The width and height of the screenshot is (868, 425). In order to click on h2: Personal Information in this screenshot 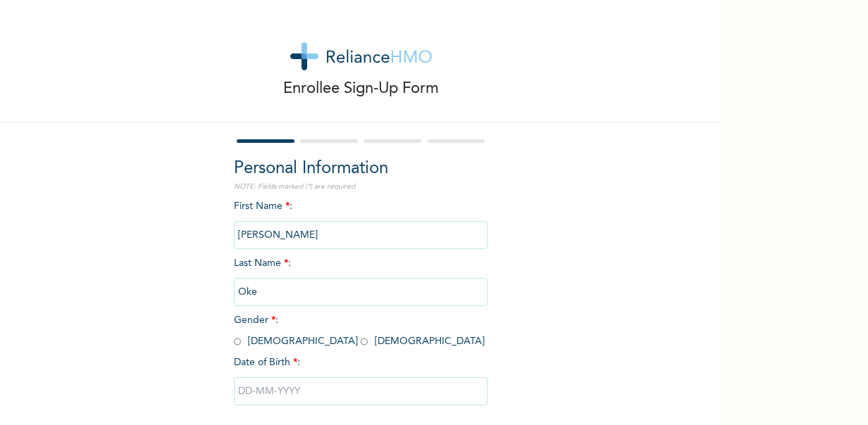, I will do `click(361, 169)`.